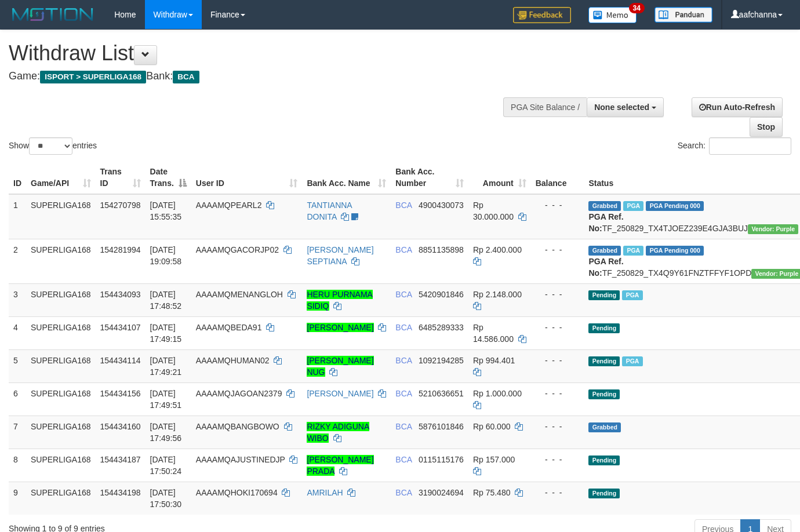 This screenshot has width=800, height=532. I want to click on span: Marked by aafnonsreyleab, so click(633, 250).